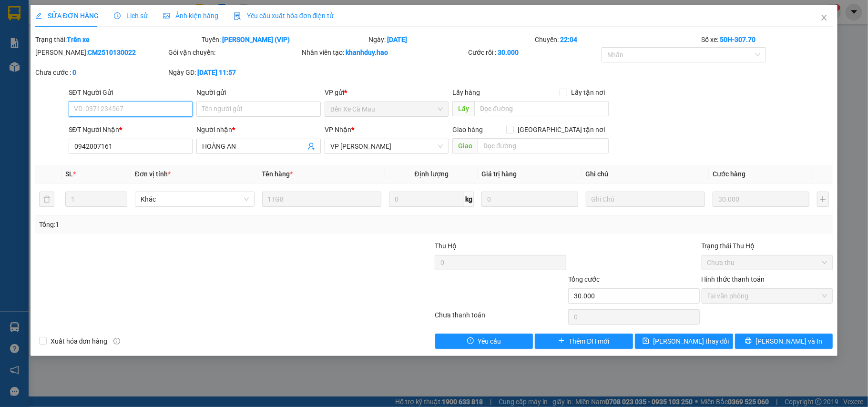  Describe the element at coordinates (166, 16) in the screenshot. I see `span: picture` at that location.